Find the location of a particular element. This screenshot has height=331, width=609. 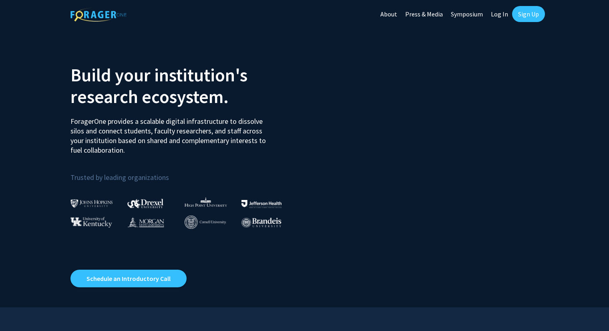

img: Morgan State University is located at coordinates (146, 222).